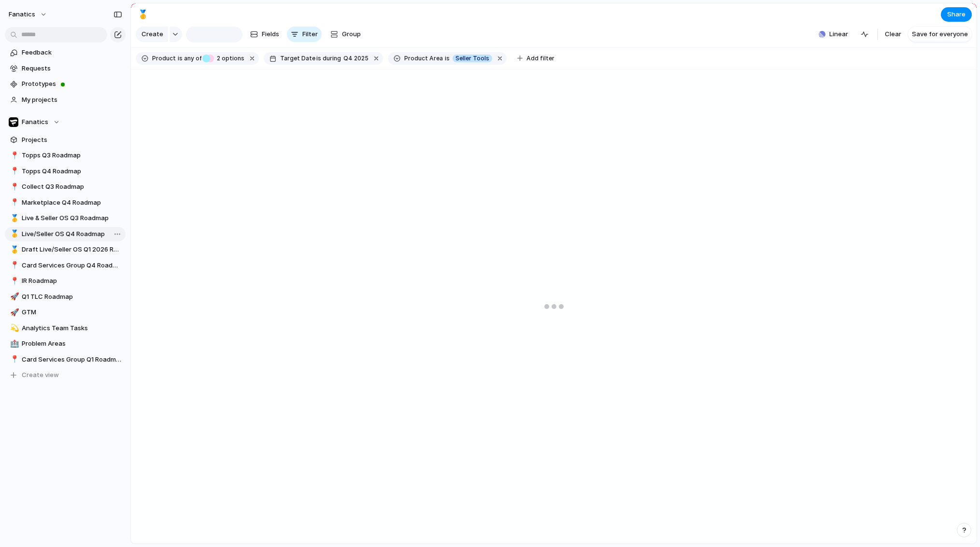 Image resolution: width=980 pixels, height=547 pixels. Describe the element at coordinates (65, 343) in the screenshot. I see `div: 🏥Problem Areas` at that location.